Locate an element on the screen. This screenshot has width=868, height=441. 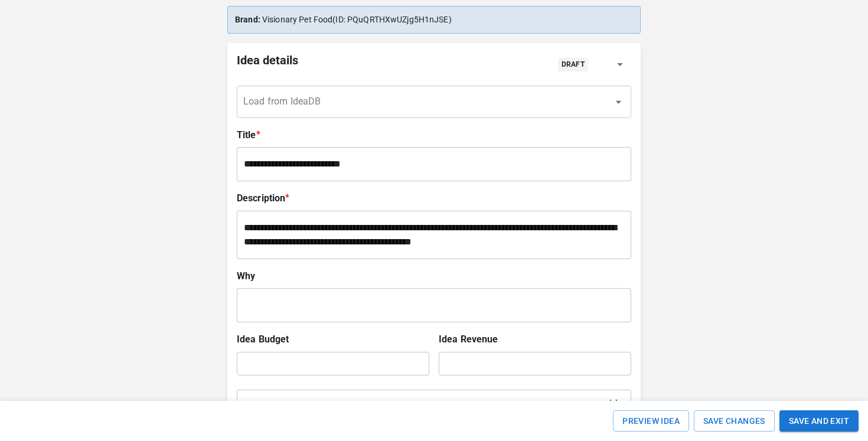
button: SAVE CHANGES is located at coordinates (734, 421).